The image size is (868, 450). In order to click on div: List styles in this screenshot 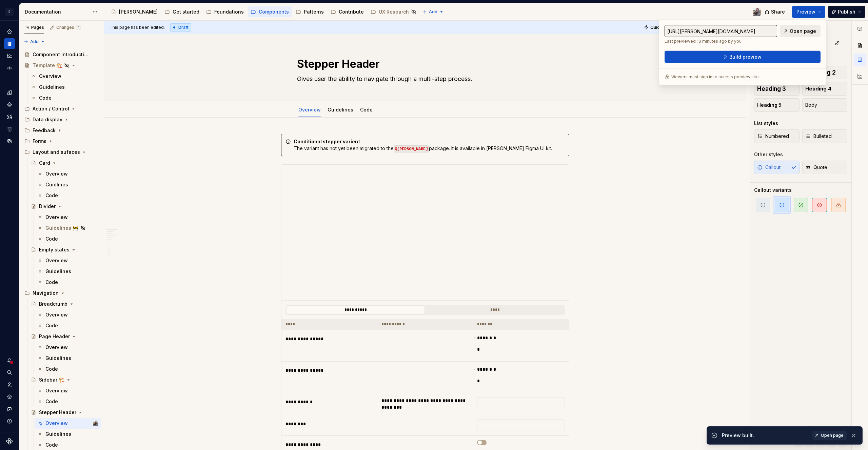, I will do `click(766, 123)`.